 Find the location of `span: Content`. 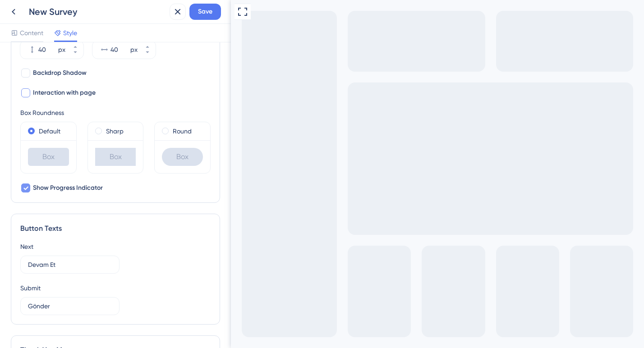

span: Content is located at coordinates (32, 33).